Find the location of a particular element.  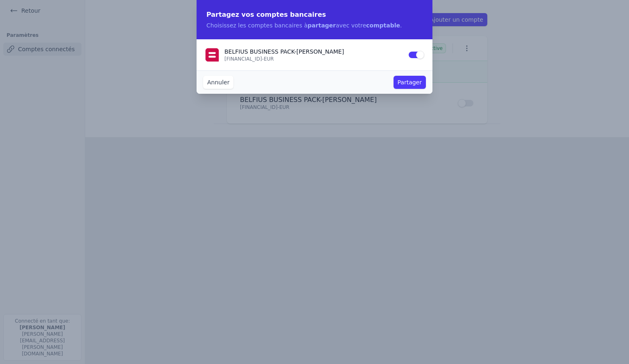

div: v 4.0.25 is located at coordinates (31, 16).